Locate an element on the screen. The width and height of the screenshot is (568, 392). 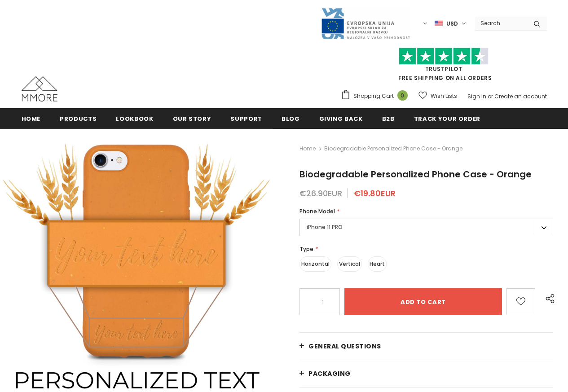
span: Type is located at coordinates (306, 249).